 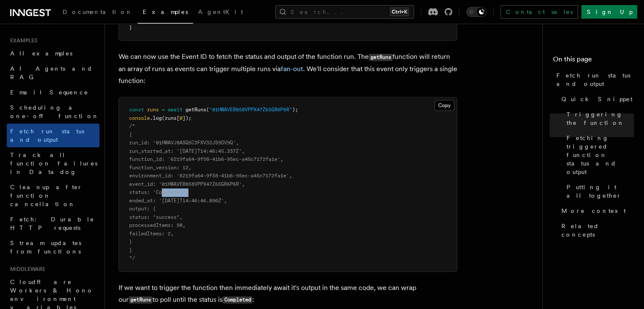 I want to click on span: "01HWAVEB858VPPX47Z65GR6P6R", so click(x=251, y=110).